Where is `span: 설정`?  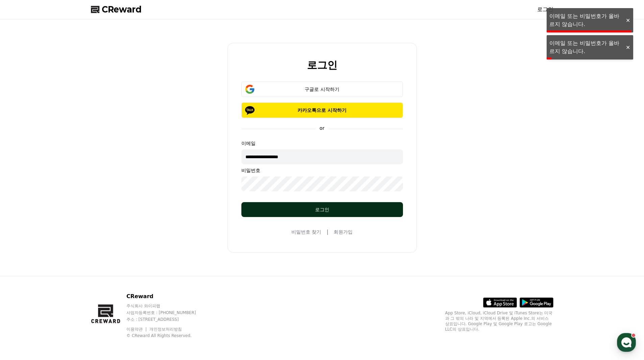 span: 설정 is located at coordinates (109, 227).